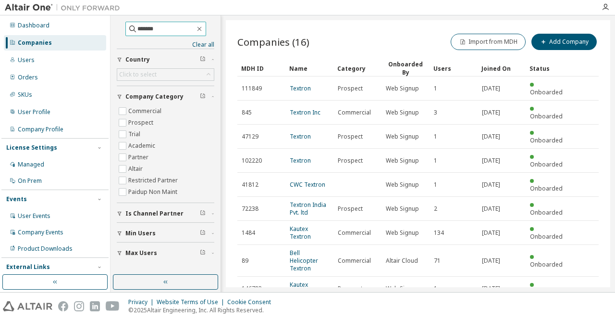  I want to click on span: Companies (16), so click(273, 42).